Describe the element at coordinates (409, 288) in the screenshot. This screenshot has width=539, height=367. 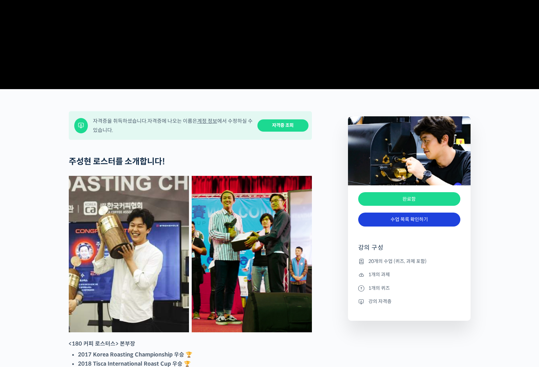
I see `li: 1개의 퀴즈` at that location.